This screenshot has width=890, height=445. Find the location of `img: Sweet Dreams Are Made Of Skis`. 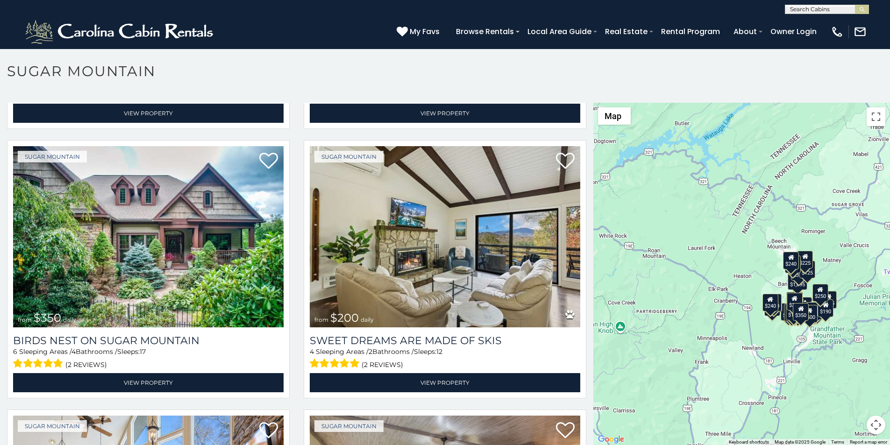

img: Sweet Dreams Are Made Of Skis is located at coordinates (445, 237).